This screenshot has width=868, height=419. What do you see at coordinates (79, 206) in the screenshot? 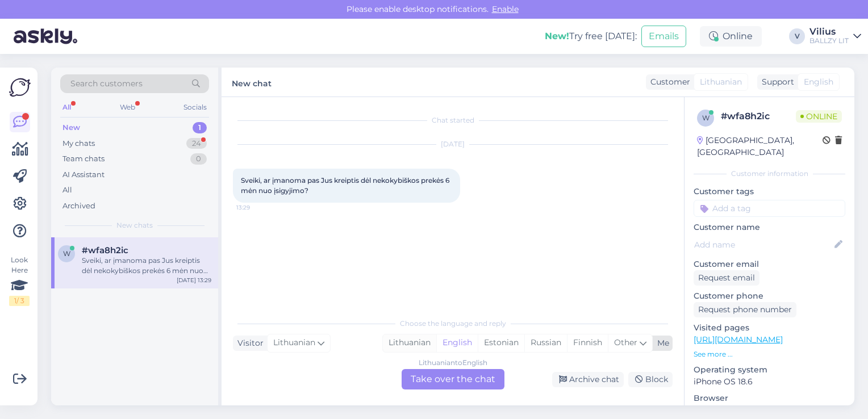
I see `div: Archived` at bounding box center [79, 206].